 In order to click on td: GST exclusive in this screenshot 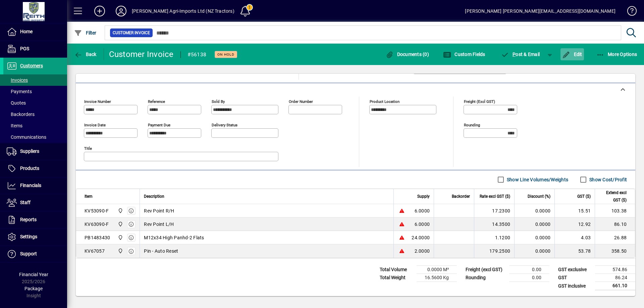, I will do `click(575, 270)`.